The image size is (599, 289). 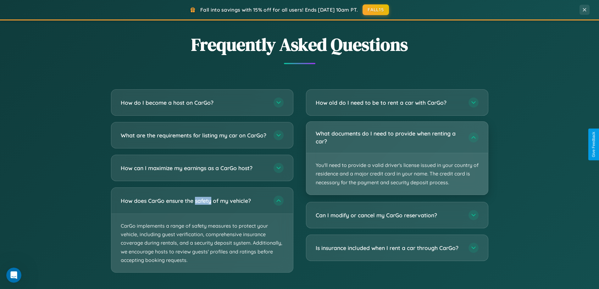 I want to click on h3: What are the requirements for listing my car on CarGo?, so click(x=194, y=135).